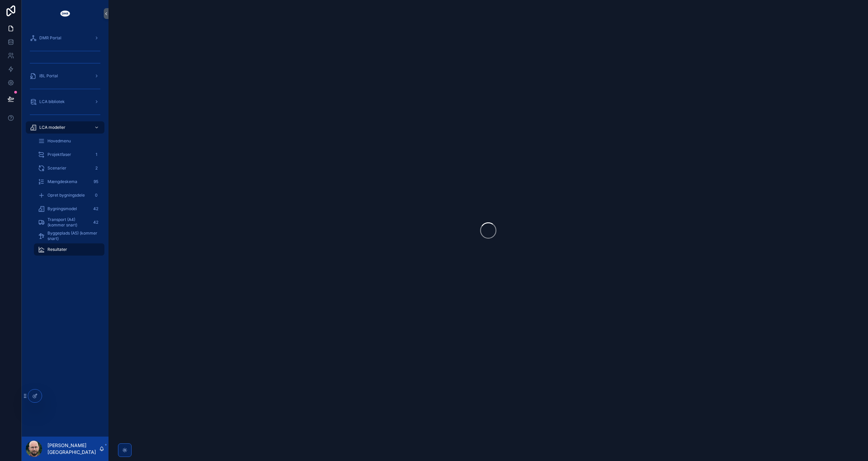  I want to click on a: LCA modeller, so click(65, 127).